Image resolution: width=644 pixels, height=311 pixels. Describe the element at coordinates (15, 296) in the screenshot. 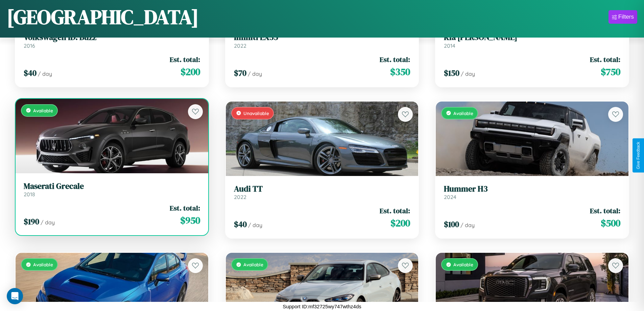

I see `div: Open Intercom Messenger` at that location.